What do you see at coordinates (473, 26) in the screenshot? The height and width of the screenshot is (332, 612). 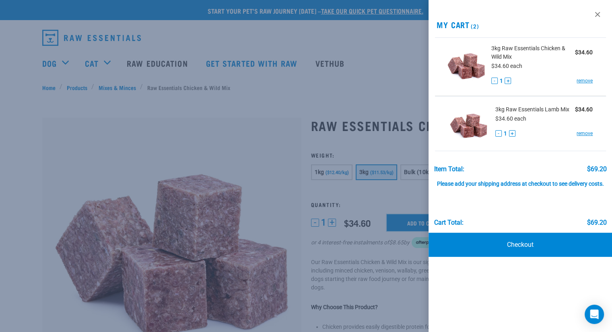 I see `span: (2)` at bounding box center [473, 26].